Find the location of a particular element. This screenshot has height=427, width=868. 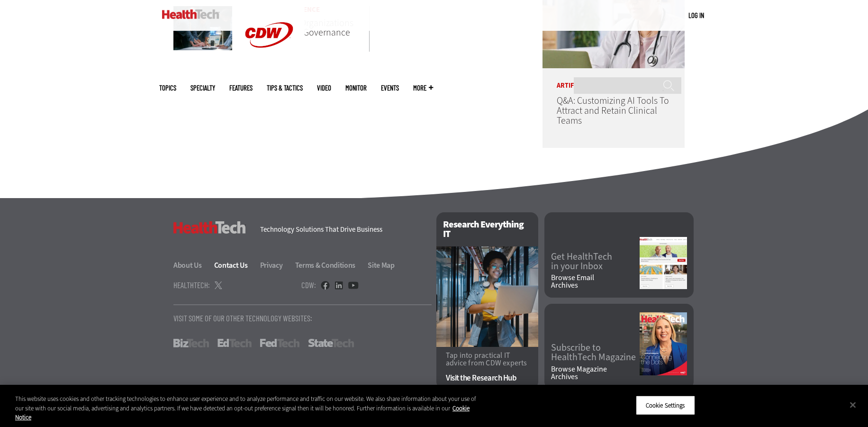

a: Q&A: Customizing AI Tools To Attract and Retain Clinical Teams is located at coordinates (613, 110).